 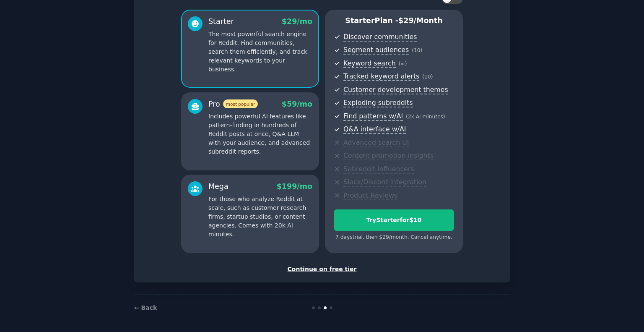 What do you see at coordinates (260, 134) in the screenshot?
I see `p: Includes powerful AI features like pattern-finding in hundreds of Reddit posts at once, Q&A LLM w...` at bounding box center [260, 134].